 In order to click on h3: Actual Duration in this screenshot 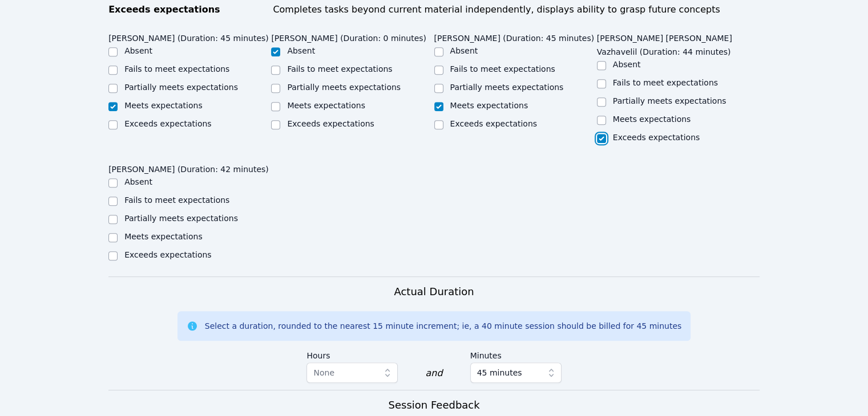, I will do `click(433, 292)`.